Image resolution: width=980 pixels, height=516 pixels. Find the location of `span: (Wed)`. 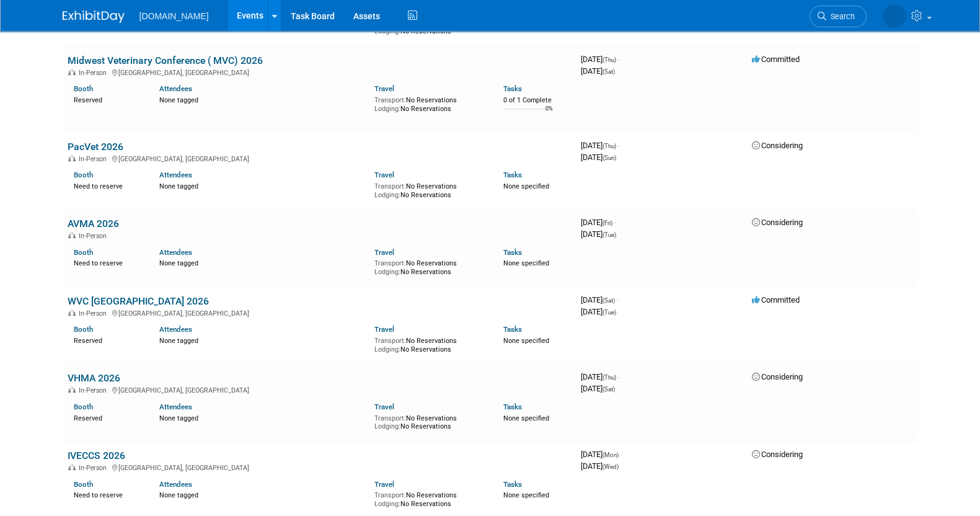

span: (Wed) is located at coordinates (610, 466).